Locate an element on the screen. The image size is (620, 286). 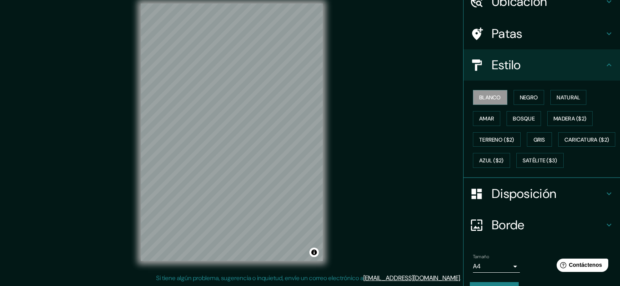
div: Estilo is located at coordinates (542, 65).